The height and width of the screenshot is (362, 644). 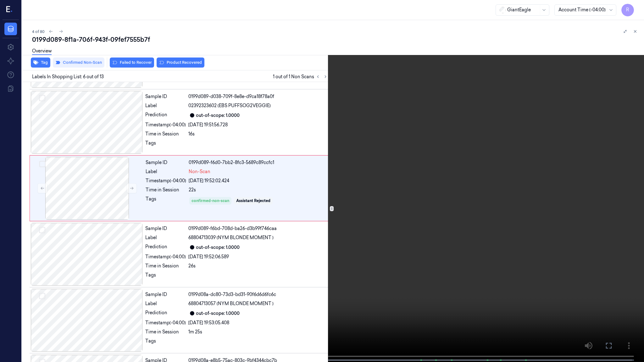 What do you see at coordinates (68, 77) in the screenshot?
I see `span: Labels In Shopping List: 6 out of 13` at bounding box center [68, 77].